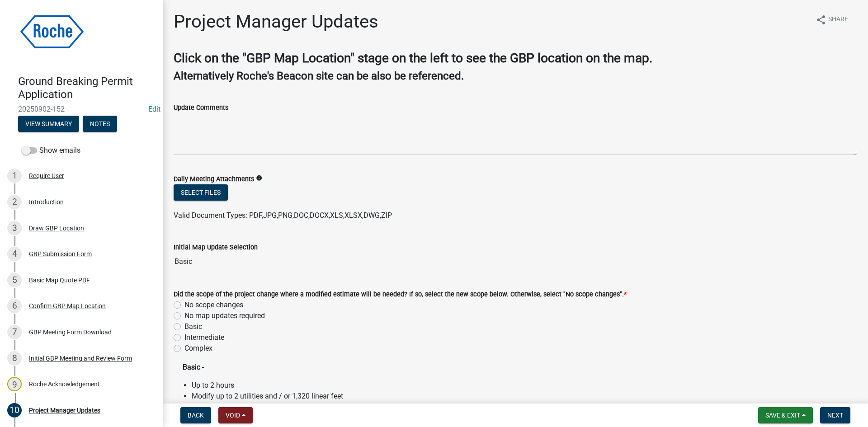 The width and height of the screenshot is (868, 427). Describe the element at coordinates (196, 415) in the screenshot. I see `span: Back` at that location.